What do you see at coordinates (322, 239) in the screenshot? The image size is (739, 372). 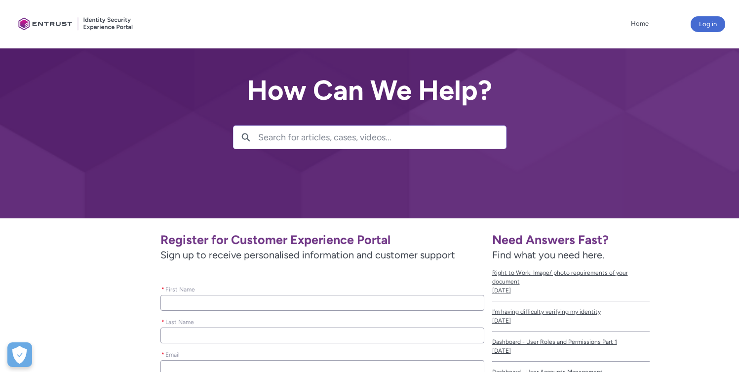 I see `h1: Register for Customer Experience Portal` at bounding box center [322, 239].